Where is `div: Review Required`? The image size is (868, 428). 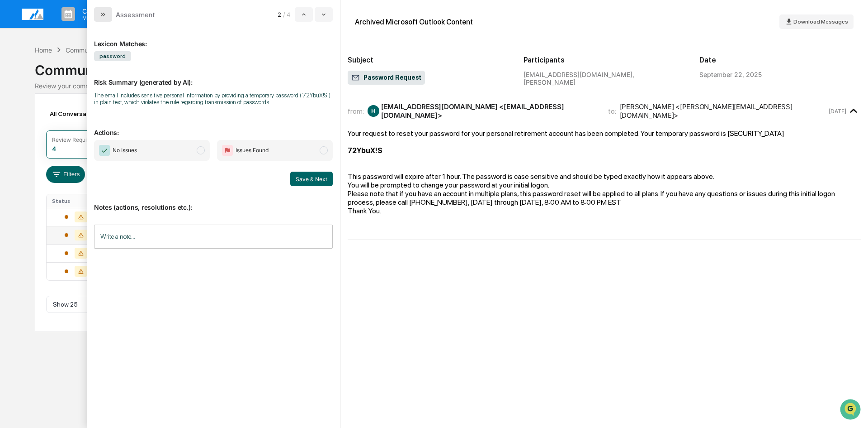
div: Review Required is located at coordinates (74, 139).